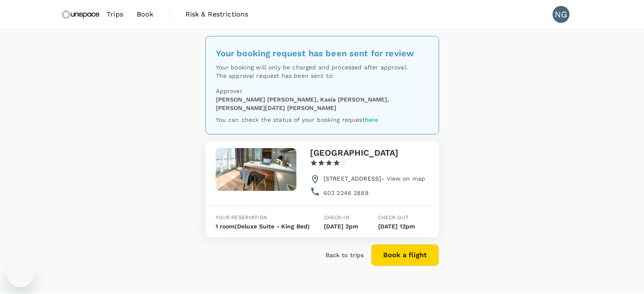  What do you see at coordinates (393, 217) in the screenshot?
I see `span: Check-out` at bounding box center [393, 217].